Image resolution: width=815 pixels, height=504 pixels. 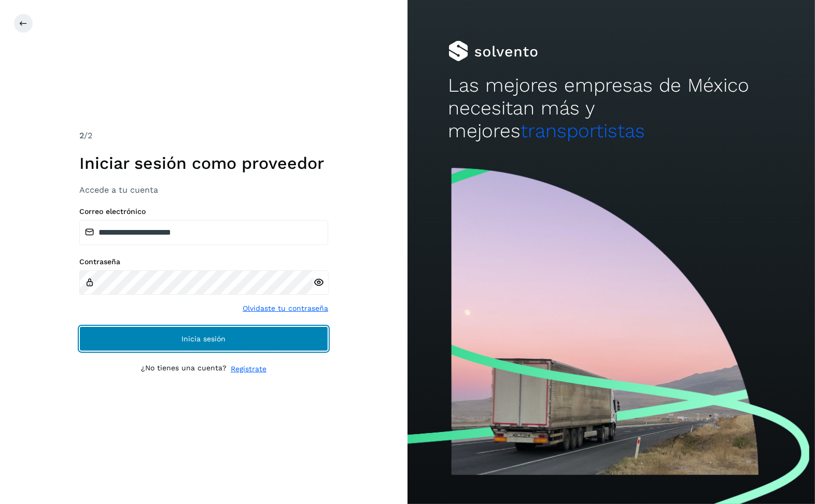 What do you see at coordinates (204, 339) in the screenshot?
I see `button: Inicia sesión` at bounding box center [204, 339].